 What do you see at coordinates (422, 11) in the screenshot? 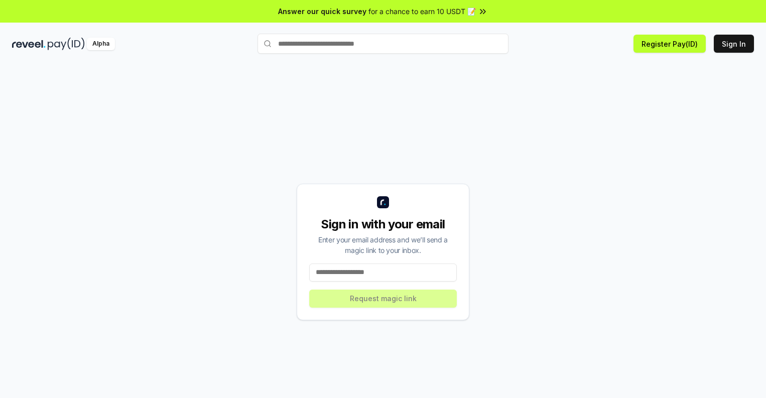
I see `span: for a chance to earn 10 USDT 📝` at bounding box center [422, 11].